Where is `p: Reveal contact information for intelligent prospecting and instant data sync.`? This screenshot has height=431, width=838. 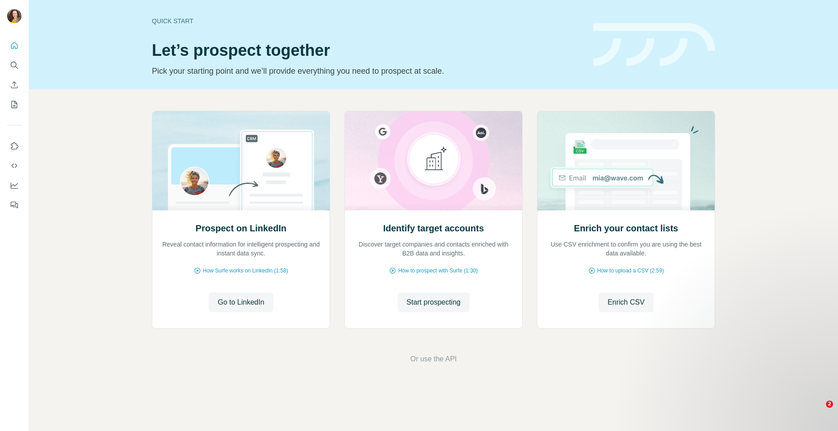
p: Reveal contact information for intelligent prospecting and instant data sync. is located at coordinates (241, 249).